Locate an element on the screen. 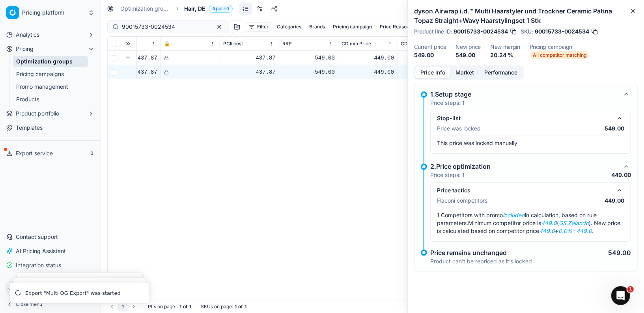 Image resolution: width=644 pixels, height=313 pixels. nav: breadcrumb is located at coordinates (176, 9).